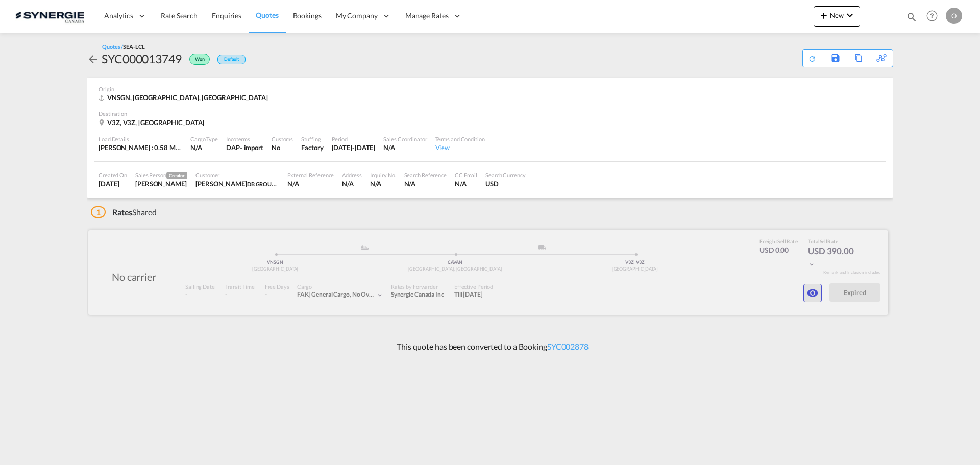  I want to click on span: Quotes, so click(267, 15).